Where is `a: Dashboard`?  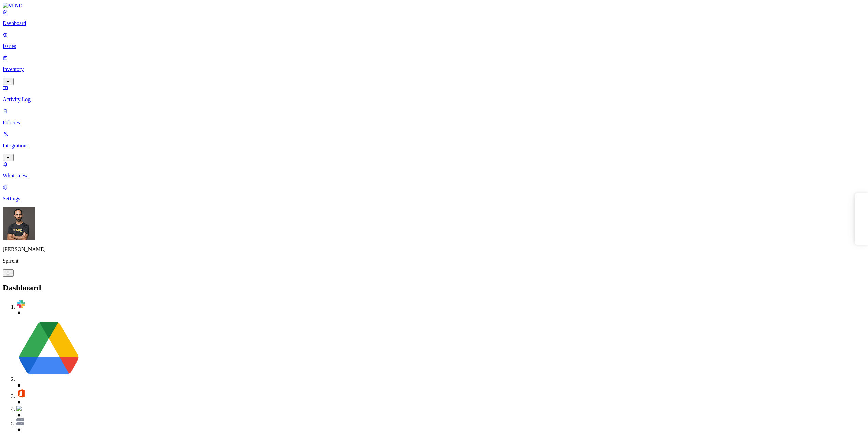
a: Dashboard is located at coordinates (434, 18).